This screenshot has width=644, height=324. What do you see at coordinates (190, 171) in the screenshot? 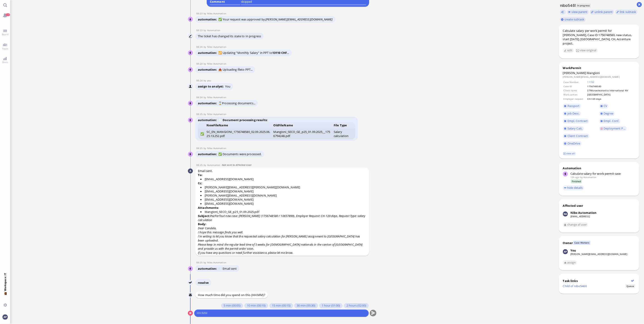
I see `img: Automation` at bounding box center [190, 171].